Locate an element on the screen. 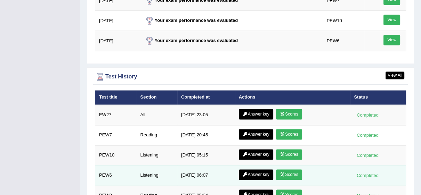 This screenshot has width=421, height=195. th: Actions is located at coordinates (293, 98).